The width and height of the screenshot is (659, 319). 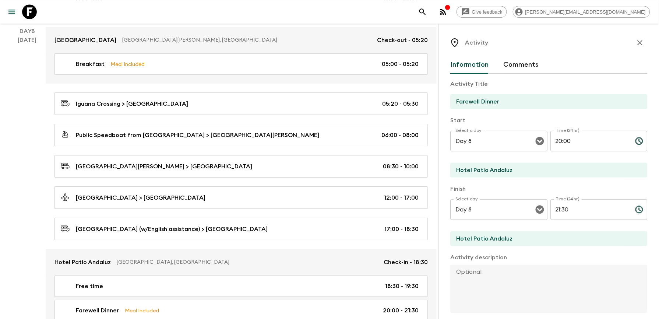 What do you see at coordinates (241, 64) in the screenshot?
I see `a: BreakfastMeal Included05:00 - 05:20` at bounding box center [241, 64].